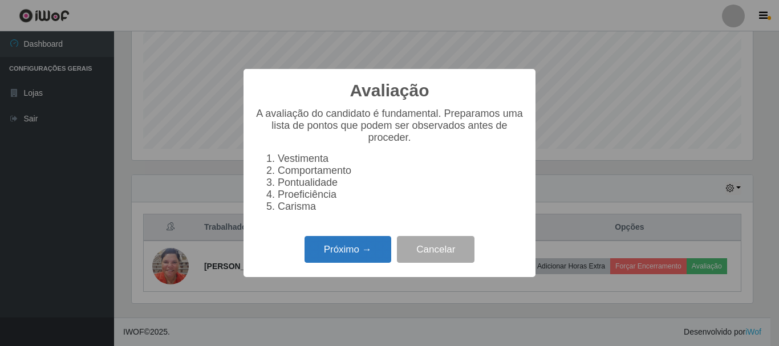  What do you see at coordinates (401, 171) in the screenshot?
I see `li: Comportamento` at bounding box center [401, 171].